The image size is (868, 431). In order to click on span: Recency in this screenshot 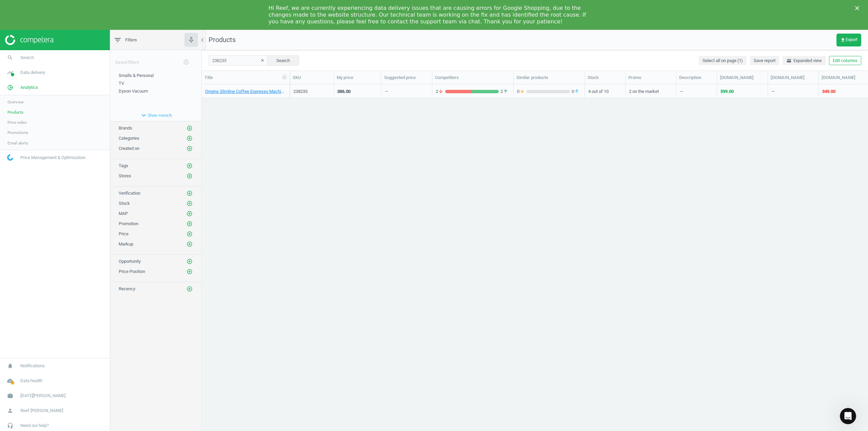, I will do `click(127, 289)`.